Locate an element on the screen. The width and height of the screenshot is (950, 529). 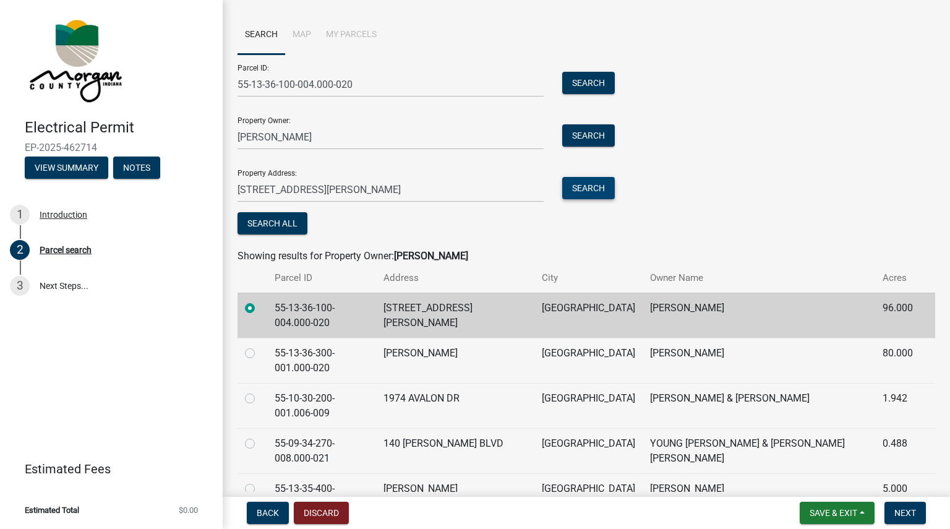
th: Owner Name is located at coordinates (759, 278).